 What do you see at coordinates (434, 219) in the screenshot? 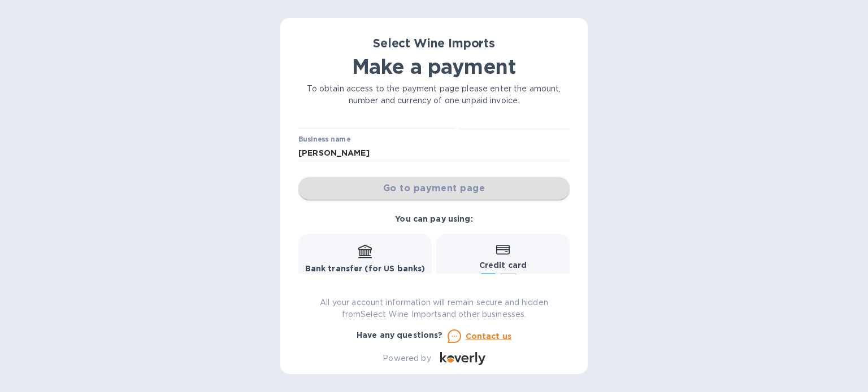
I see `b: You can pay using:` at bounding box center [434, 219].